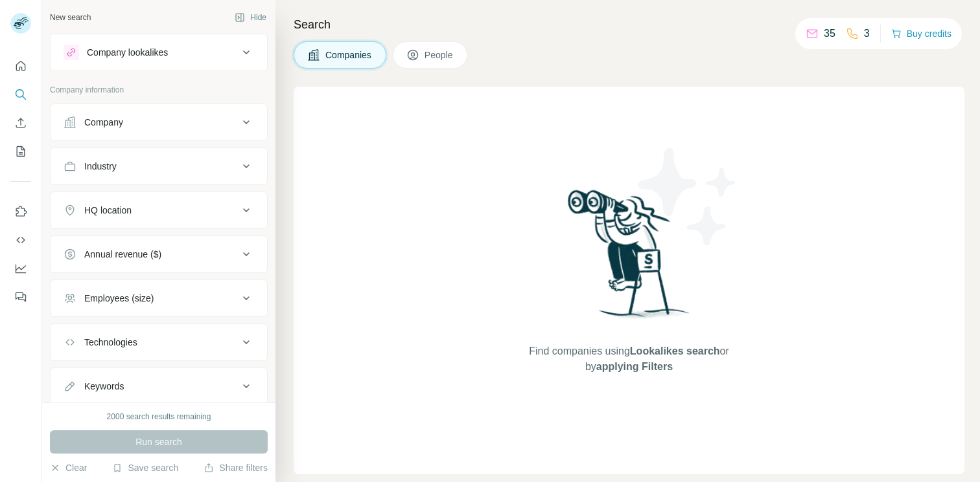  Describe the element at coordinates (122, 255) in the screenshot. I see `div: Annual revenue ($)` at that location.